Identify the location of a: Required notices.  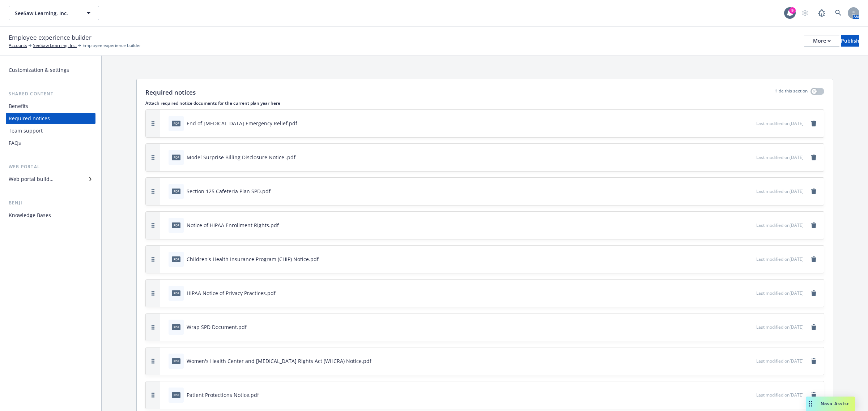
(51, 118).